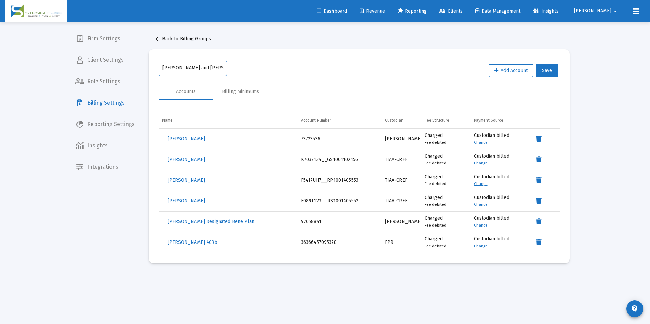 The width and height of the screenshot is (650, 324). Describe the element at coordinates (498, 11) in the screenshot. I see `a: Data Management` at that location.